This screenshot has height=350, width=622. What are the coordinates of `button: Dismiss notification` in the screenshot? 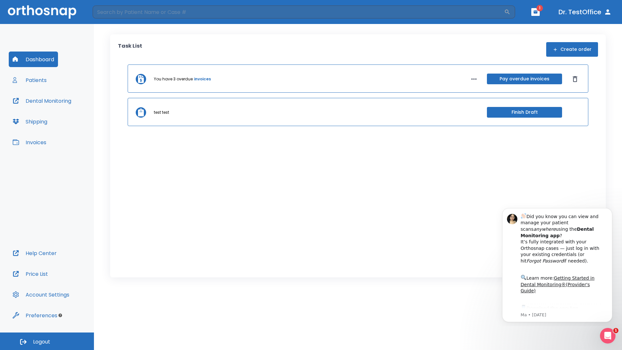 It's located at (112, 13).